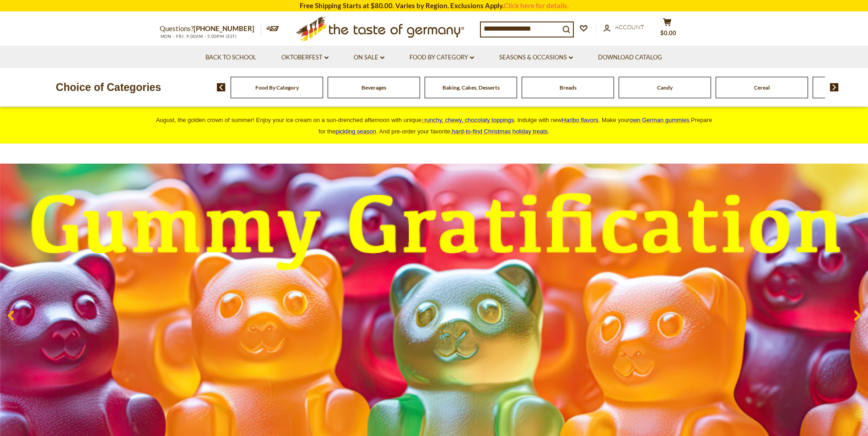 The height and width of the screenshot is (436, 868). I want to click on span: pickling season, so click(356, 131).